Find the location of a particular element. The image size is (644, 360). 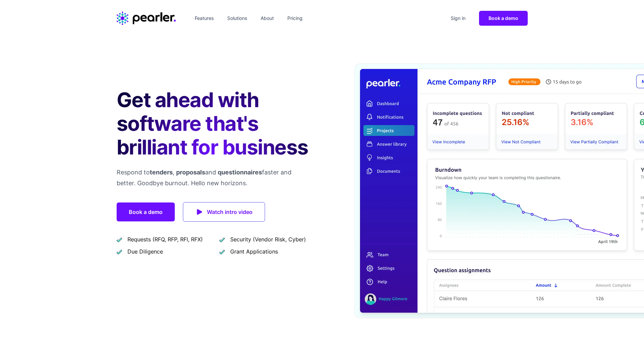

a: Features is located at coordinates (204, 18).